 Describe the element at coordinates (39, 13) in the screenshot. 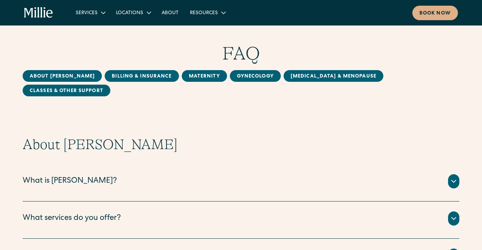

I see `a: home` at that location.